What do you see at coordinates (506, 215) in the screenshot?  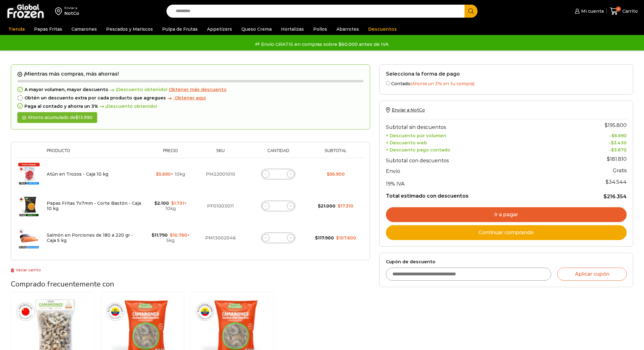 I see `a: Ir a pagar` at bounding box center [506, 215].